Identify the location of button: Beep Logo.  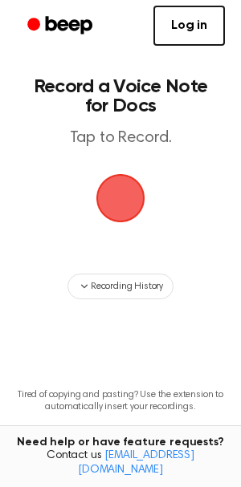
(120, 198).